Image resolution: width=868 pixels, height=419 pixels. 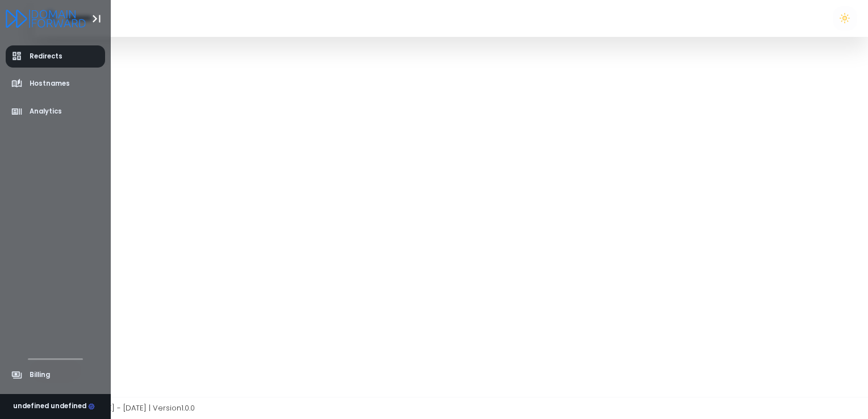 What do you see at coordinates (56, 83) in the screenshot?
I see `a: Hostnames` at bounding box center [56, 83].